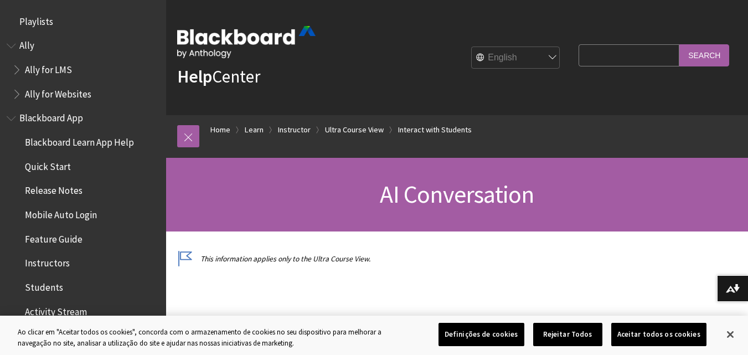 This screenshot has width=748, height=355. What do you see at coordinates (730, 334) in the screenshot?
I see `button: Fechar` at bounding box center [730, 334].